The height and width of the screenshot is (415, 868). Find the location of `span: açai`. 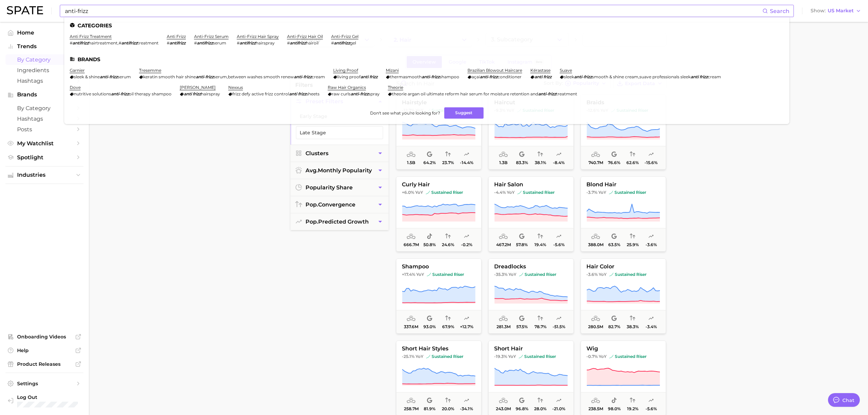

span: açai is located at coordinates (476, 77).